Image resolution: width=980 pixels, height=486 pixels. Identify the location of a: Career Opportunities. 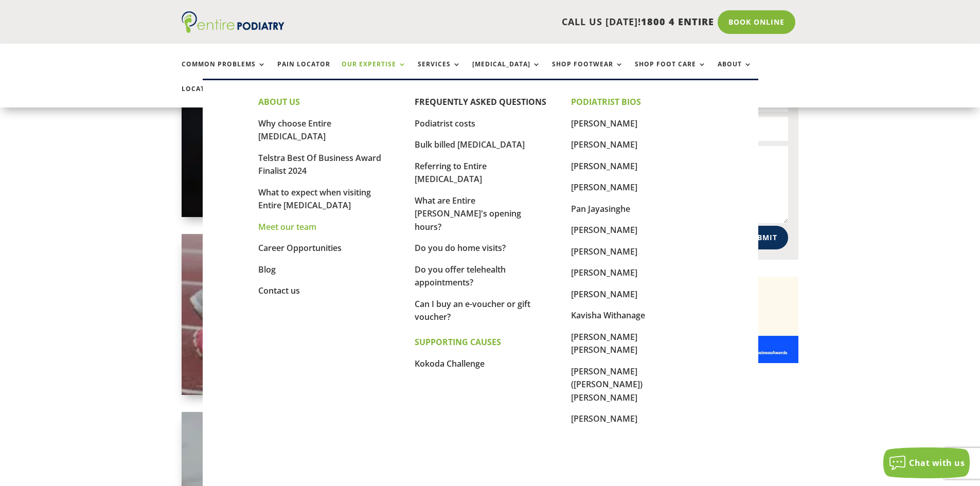
(300, 248).